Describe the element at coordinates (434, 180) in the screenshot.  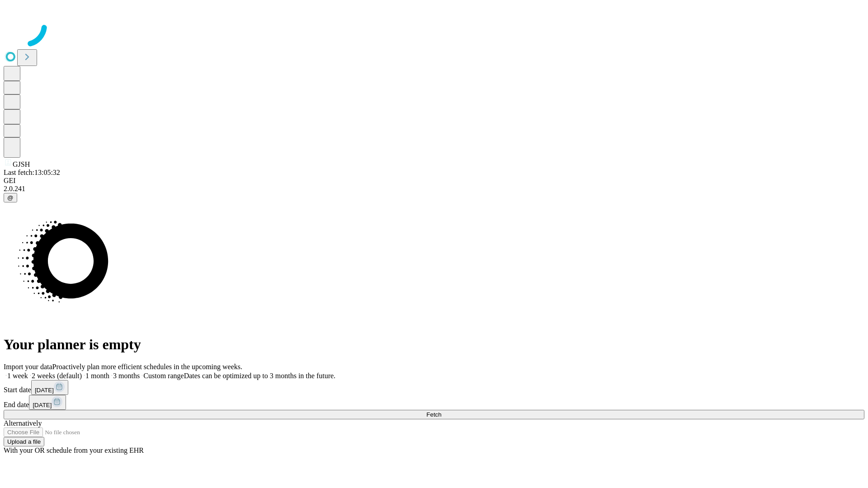
I see `div: GEI` at that location.